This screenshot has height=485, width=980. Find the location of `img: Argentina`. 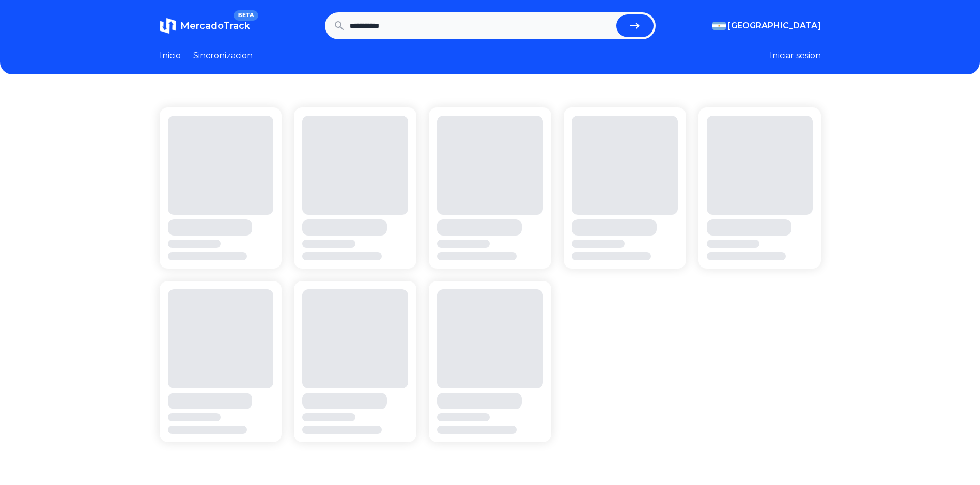

img: Argentina is located at coordinates (719, 26).